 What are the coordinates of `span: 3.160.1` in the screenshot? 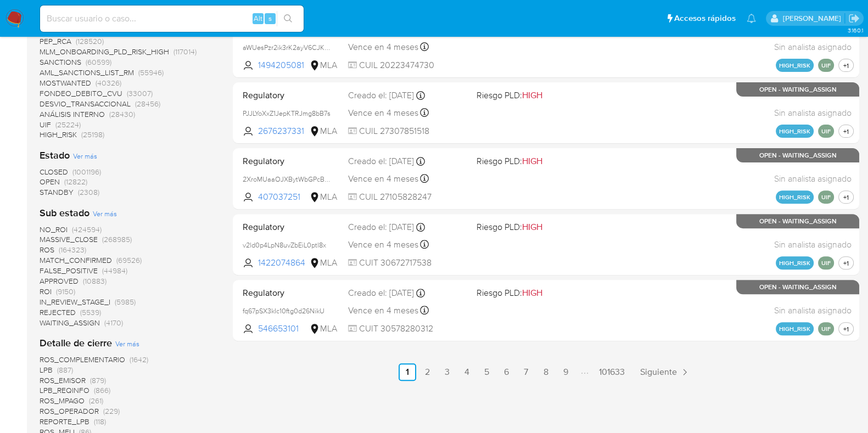 It's located at (855, 30).